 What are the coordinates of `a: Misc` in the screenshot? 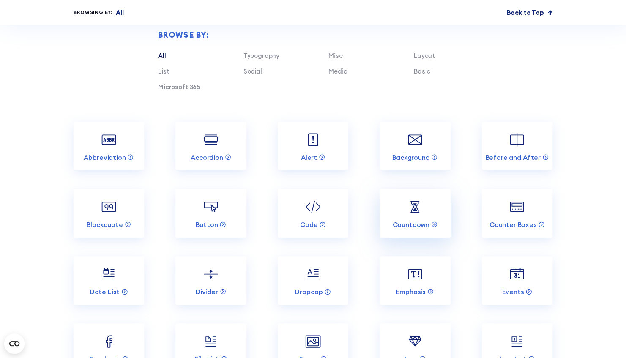 It's located at (335, 55).